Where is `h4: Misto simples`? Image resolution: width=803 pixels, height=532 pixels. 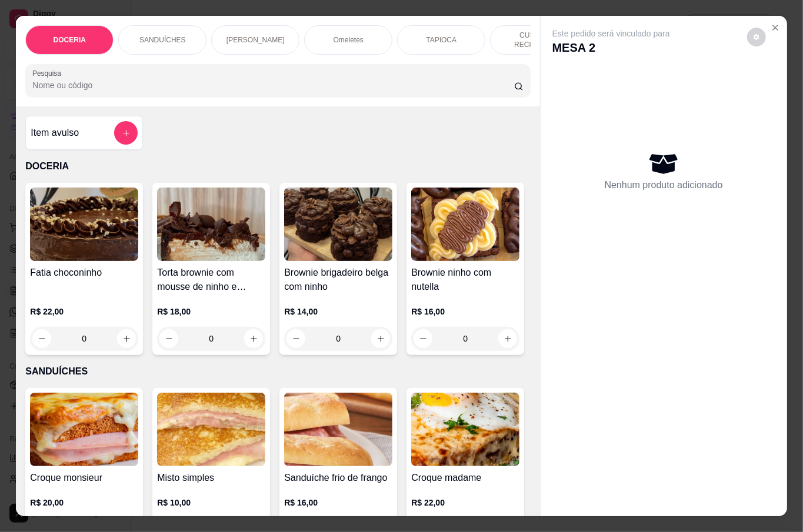 h4: Misto simples is located at coordinates (211, 478).